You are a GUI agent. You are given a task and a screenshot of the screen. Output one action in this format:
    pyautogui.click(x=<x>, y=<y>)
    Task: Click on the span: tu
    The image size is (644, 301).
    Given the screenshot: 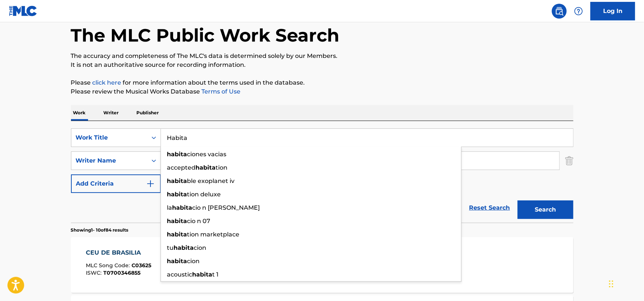 What is the action you would take?
    pyautogui.click(x=170, y=248)
    